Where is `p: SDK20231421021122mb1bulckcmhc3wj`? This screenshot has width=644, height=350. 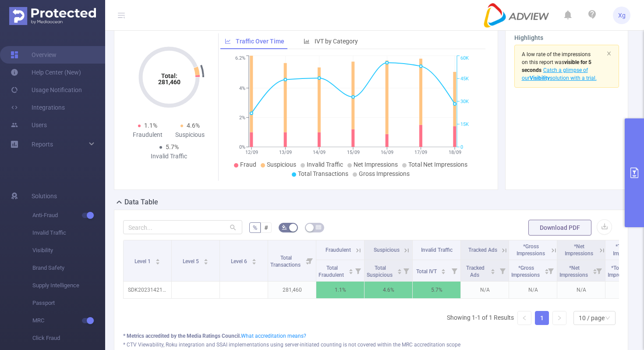
p: SDK20231421021122mb1bulckcmhc3wj is located at coordinates (147, 290).